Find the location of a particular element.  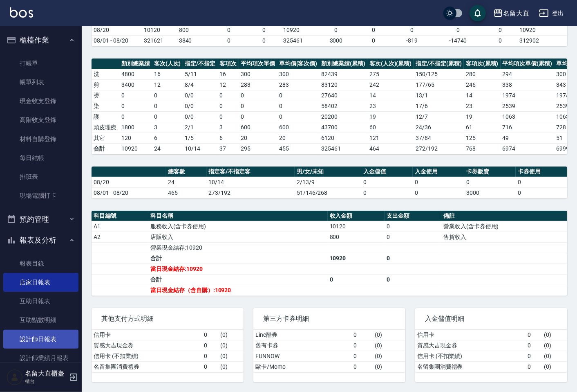

a: 設計師日報表 is located at coordinates (41, 339).